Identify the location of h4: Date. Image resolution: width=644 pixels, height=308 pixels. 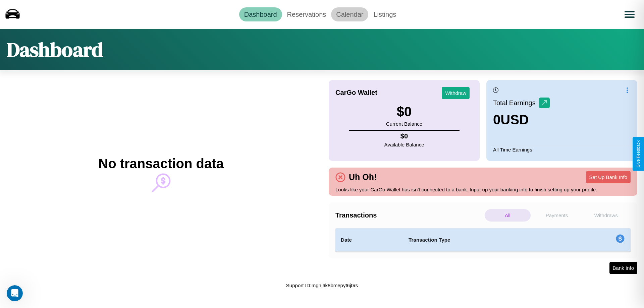
(369, 240).